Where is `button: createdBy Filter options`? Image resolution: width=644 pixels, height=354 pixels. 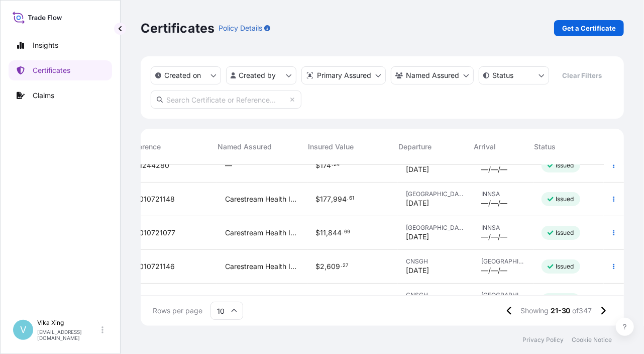 button: createdBy Filter options is located at coordinates (261, 75).